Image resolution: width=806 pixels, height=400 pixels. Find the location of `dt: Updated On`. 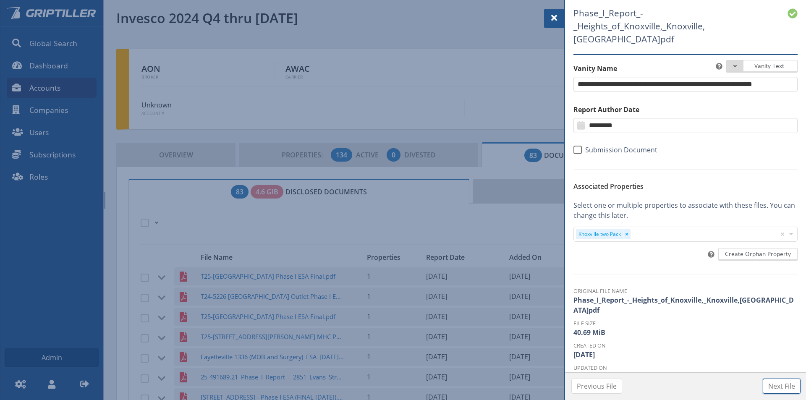

dt: Updated On is located at coordinates (686, 368).